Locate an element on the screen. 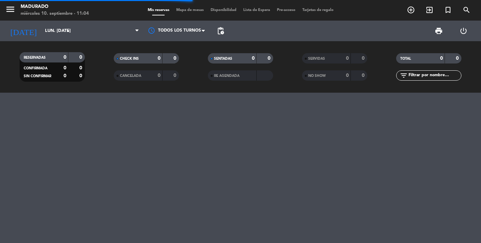  div: LOG OUT is located at coordinates (464, 31).